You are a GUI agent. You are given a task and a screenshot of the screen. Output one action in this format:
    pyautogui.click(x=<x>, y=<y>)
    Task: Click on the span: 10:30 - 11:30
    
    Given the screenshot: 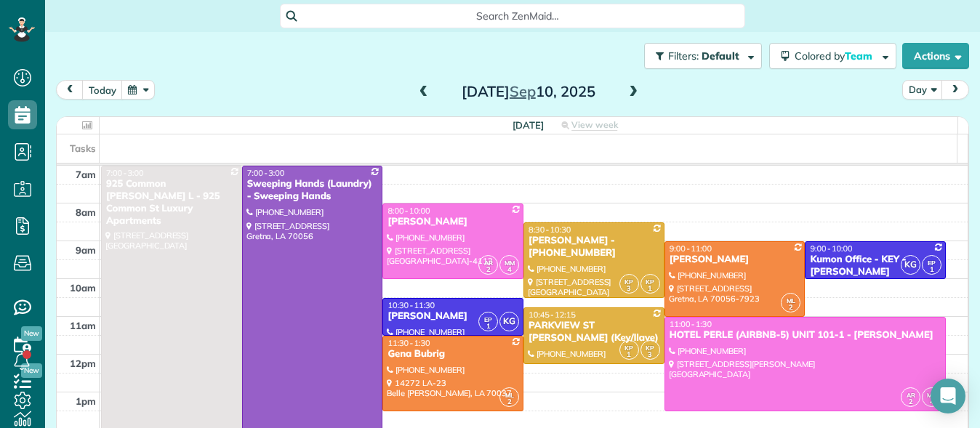 What is the action you would take?
    pyautogui.click(x=411, y=305)
    